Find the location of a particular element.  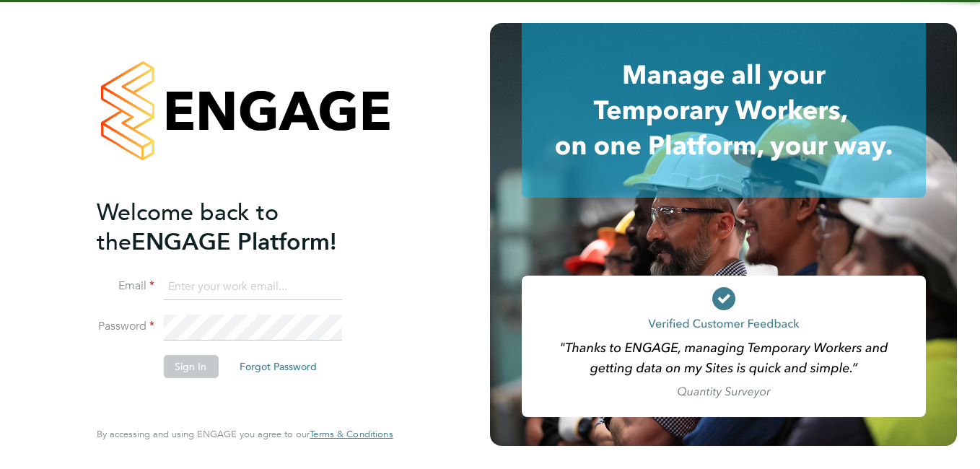

button: Forgot Password is located at coordinates (278, 366).